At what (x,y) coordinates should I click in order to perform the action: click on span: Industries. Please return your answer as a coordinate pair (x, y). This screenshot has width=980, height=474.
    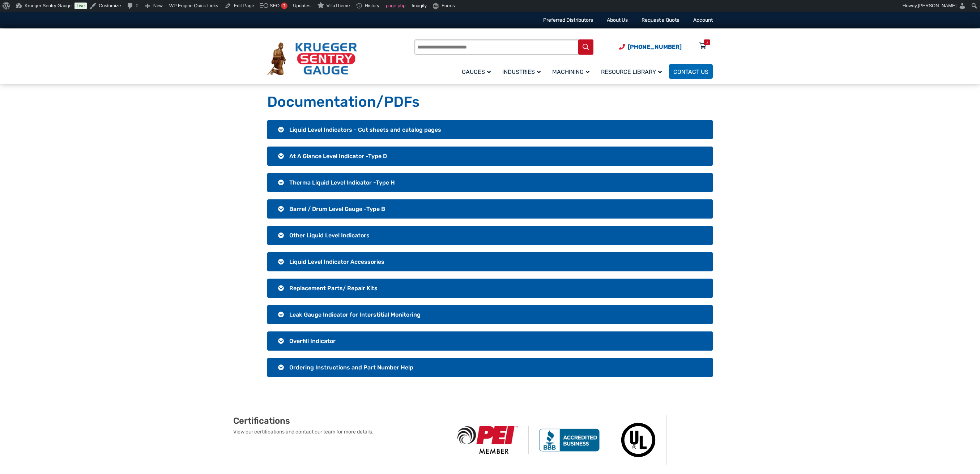
    Looking at the image, I should click on (521, 72).